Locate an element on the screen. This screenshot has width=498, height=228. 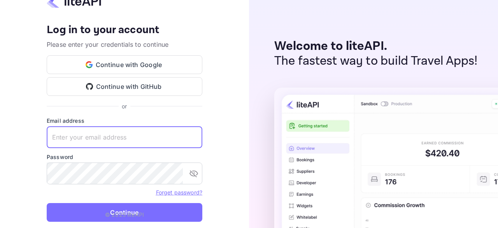
button: Continue is located at coordinates (125, 212).